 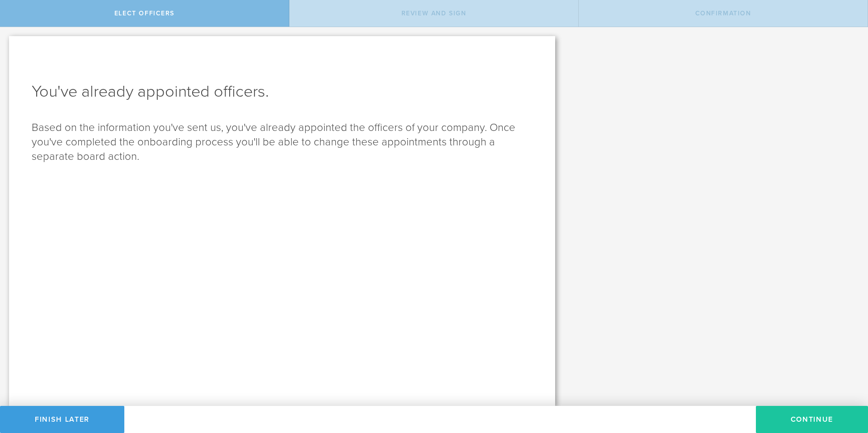 What do you see at coordinates (812, 420) in the screenshot?
I see `button: Continue` at bounding box center [812, 420].